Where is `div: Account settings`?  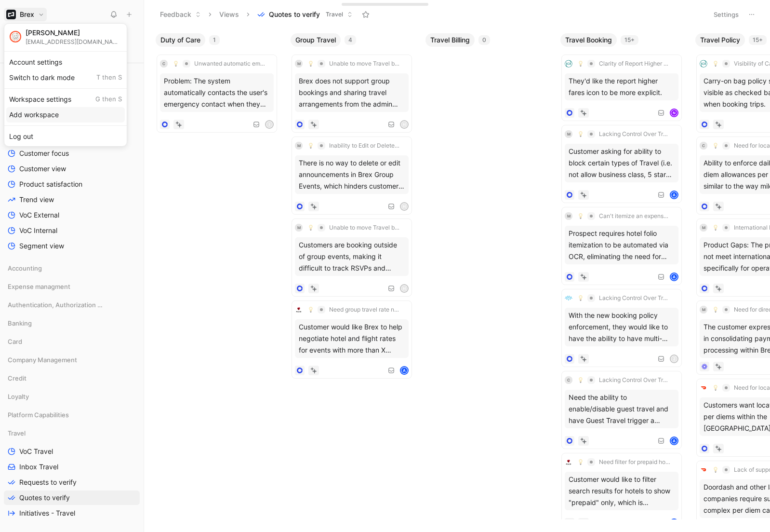 div: Account settings is located at coordinates (66, 63).